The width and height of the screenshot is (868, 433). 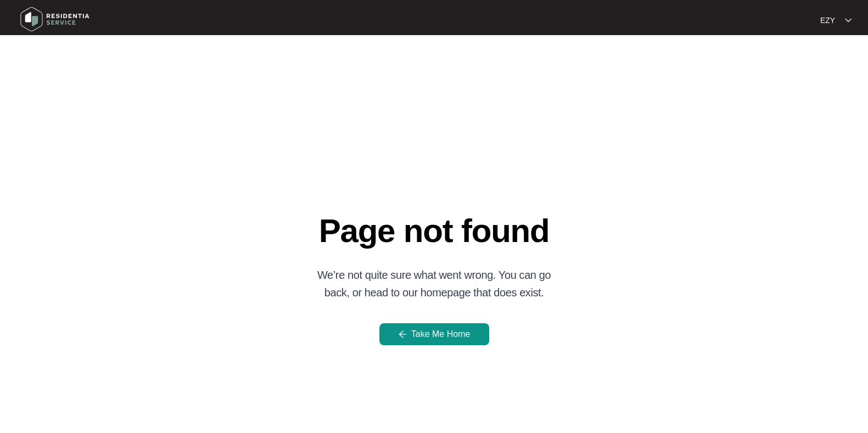 What do you see at coordinates (827, 20) in the screenshot?
I see `p: EZY` at bounding box center [827, 20].